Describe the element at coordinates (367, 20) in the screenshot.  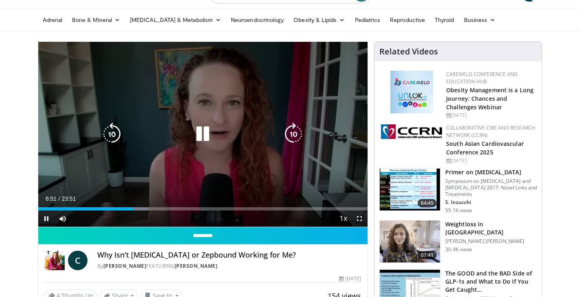
I see `a: Pediatrics` at that location.